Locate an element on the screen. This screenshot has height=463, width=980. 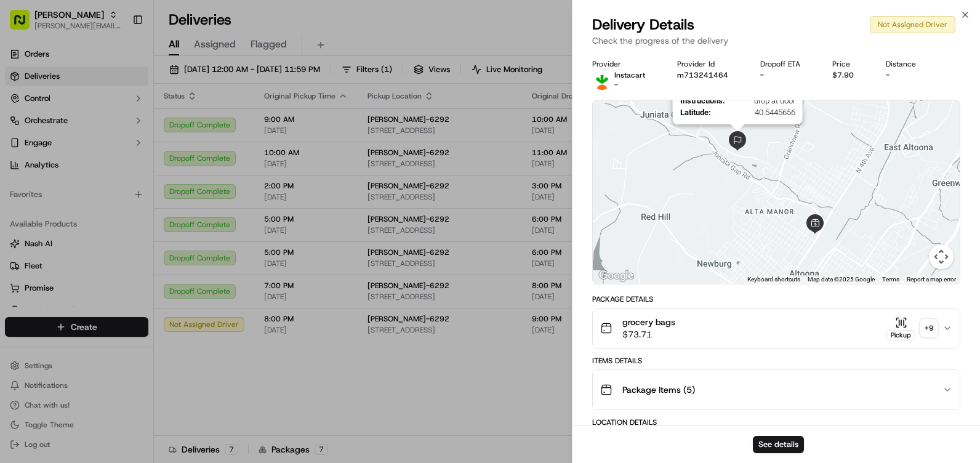
div: Items Details is located at coordinates (776, 361).